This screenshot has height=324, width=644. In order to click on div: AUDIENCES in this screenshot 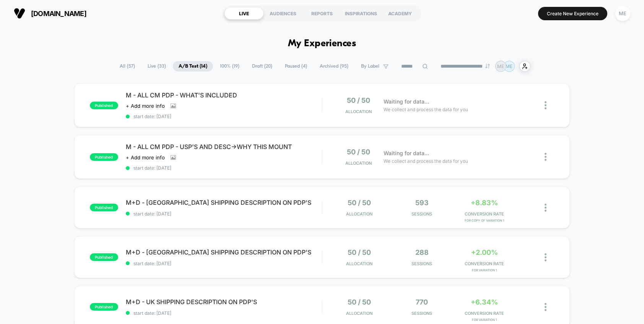, I will do `click(283, 14)`.